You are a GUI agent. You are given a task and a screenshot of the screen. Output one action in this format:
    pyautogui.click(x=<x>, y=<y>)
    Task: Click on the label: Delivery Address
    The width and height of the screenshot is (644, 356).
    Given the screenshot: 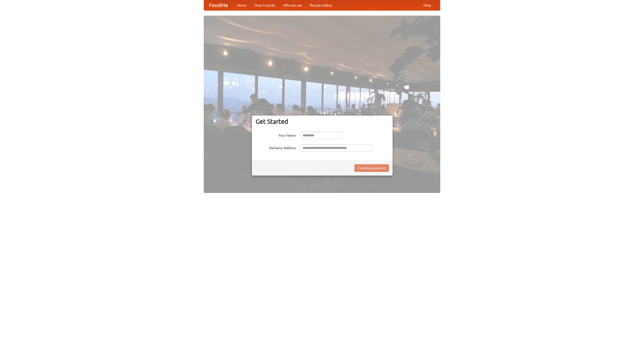 What is the action you would take?
    pyautogui.click(x=275, y=147)
    